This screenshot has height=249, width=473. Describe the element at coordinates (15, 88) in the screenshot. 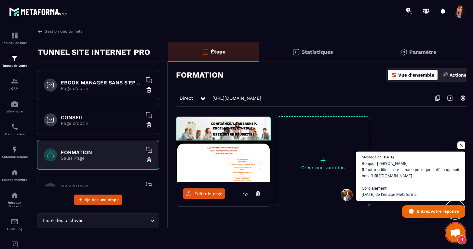

I see `p: CRM` at that location.